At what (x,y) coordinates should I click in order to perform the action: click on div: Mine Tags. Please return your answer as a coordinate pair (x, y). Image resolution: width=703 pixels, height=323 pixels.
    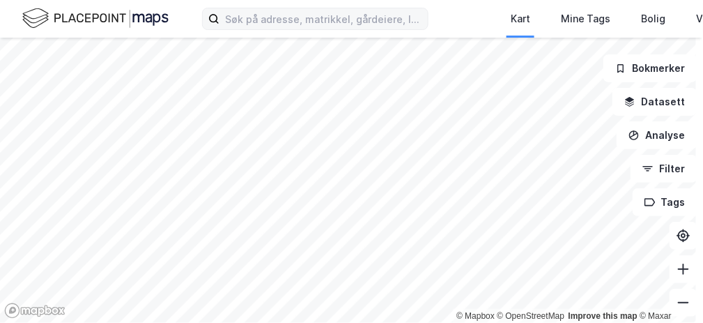
    Looking at the image, I should click on (586, 19).